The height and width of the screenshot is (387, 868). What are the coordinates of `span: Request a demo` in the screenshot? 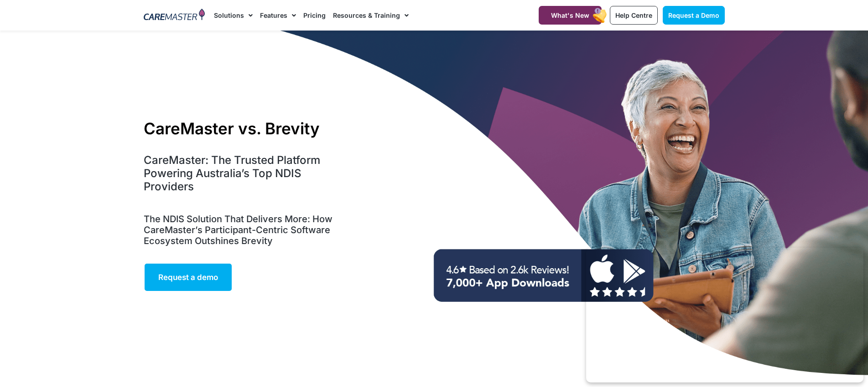 It's located at (188, 277).